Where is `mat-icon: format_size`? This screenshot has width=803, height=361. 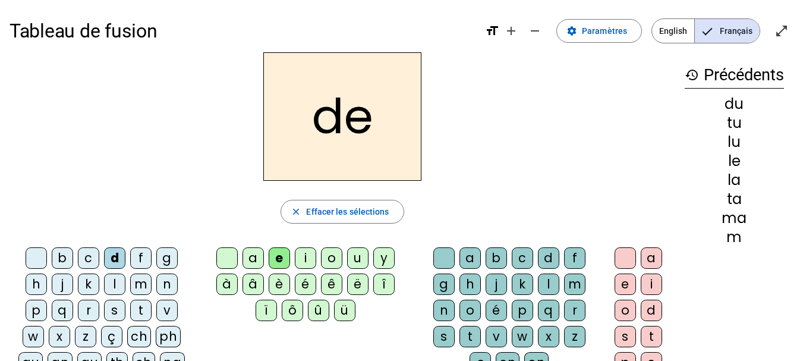 mat-icon: format_size is located at coordinates (492, 31).